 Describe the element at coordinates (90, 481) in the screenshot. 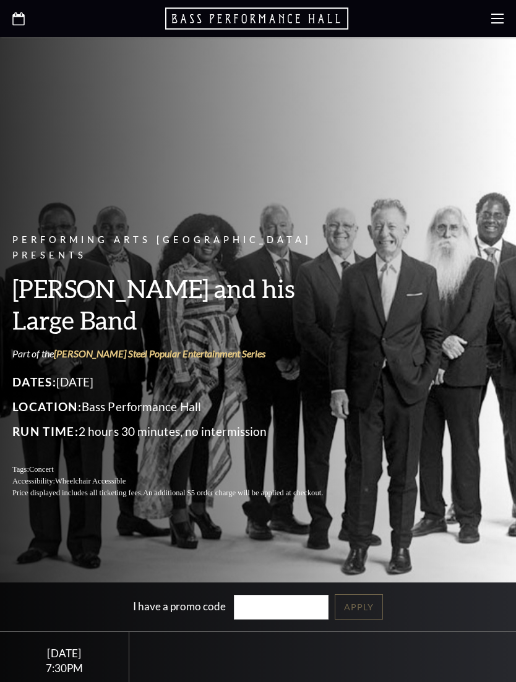

I see `span: Wheelchair Accessible` at that location.